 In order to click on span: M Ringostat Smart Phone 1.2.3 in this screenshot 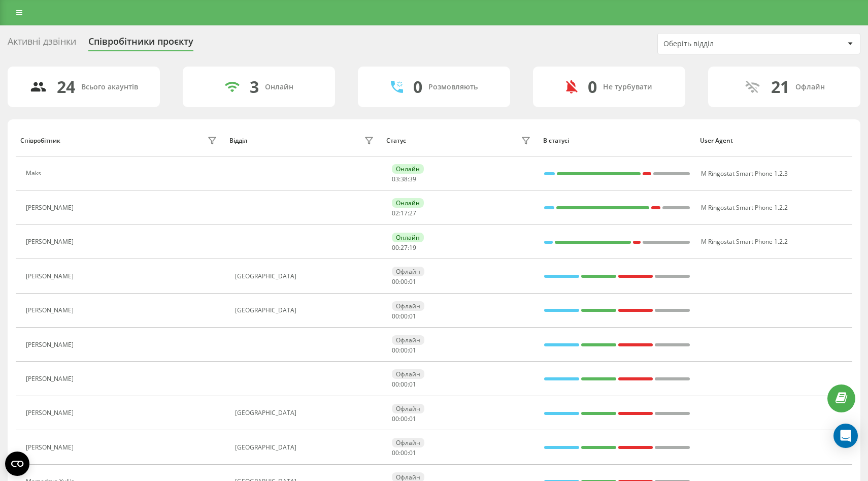, I will do `click(744, 173)`.